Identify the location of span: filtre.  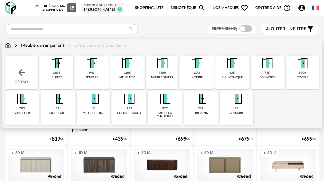
(286, 29).